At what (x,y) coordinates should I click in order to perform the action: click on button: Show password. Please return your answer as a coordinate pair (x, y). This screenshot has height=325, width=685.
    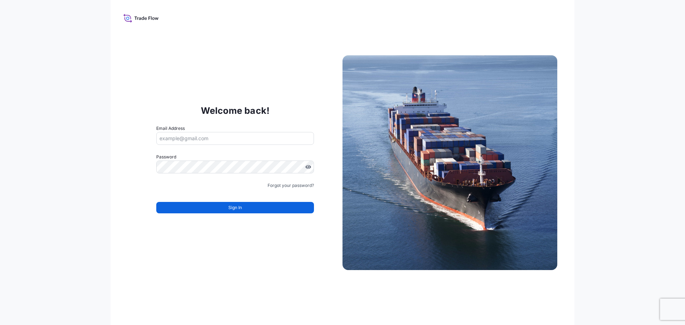
    Looking at the image, I should click on (308, 167).